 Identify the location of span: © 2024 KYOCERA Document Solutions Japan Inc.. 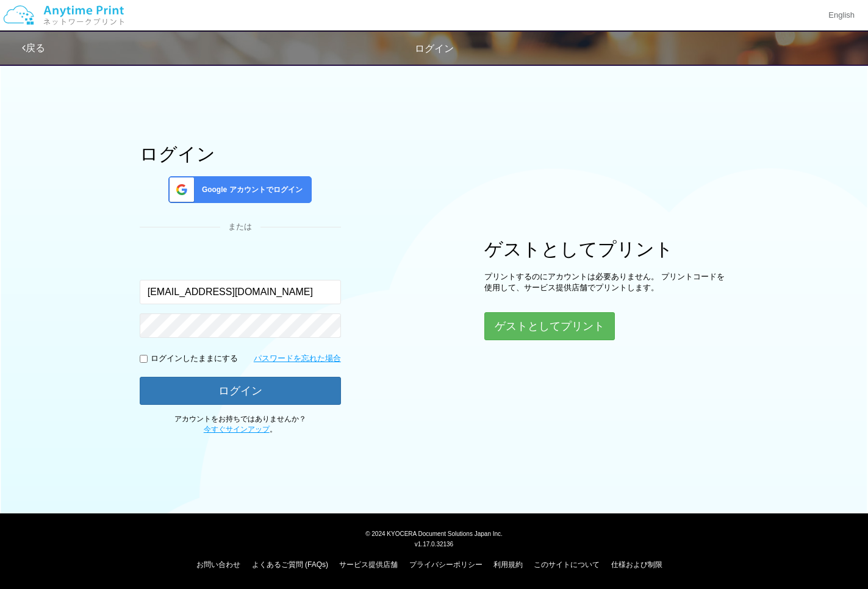
(434, 533).